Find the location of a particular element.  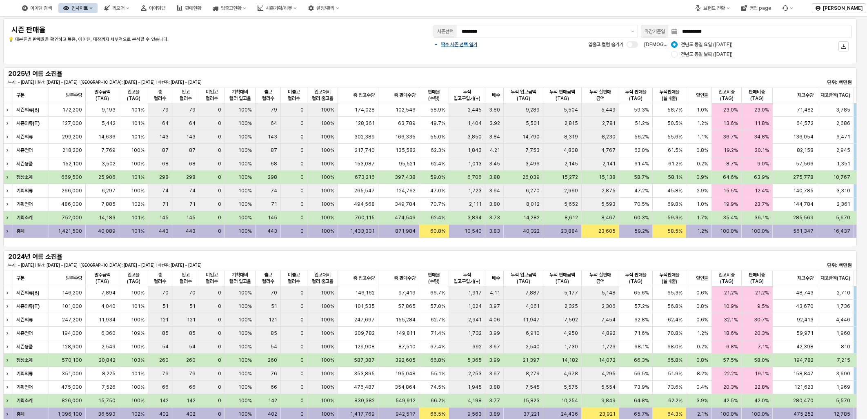

span: 140,785 is located at coordinates (804, 191).